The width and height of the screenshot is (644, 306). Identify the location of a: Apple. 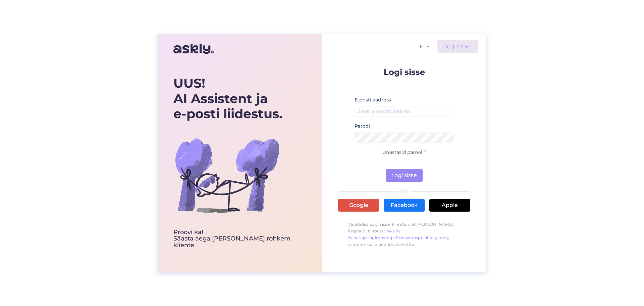
(450, 205).